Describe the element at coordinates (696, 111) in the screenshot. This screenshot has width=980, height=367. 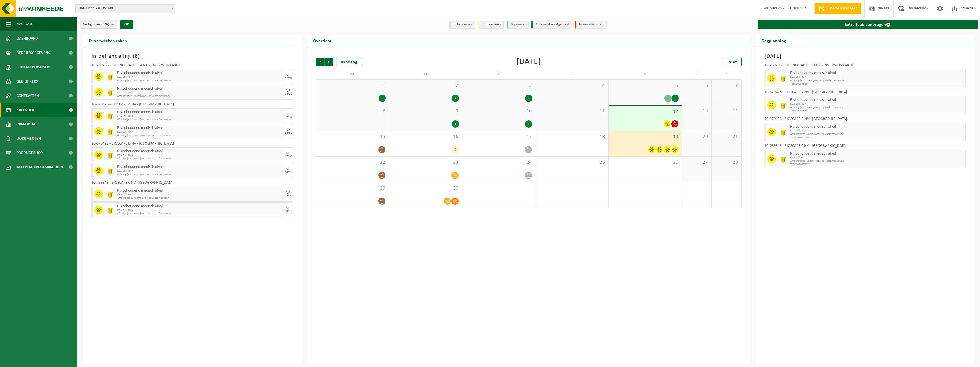
I see `span: 13` at that location.